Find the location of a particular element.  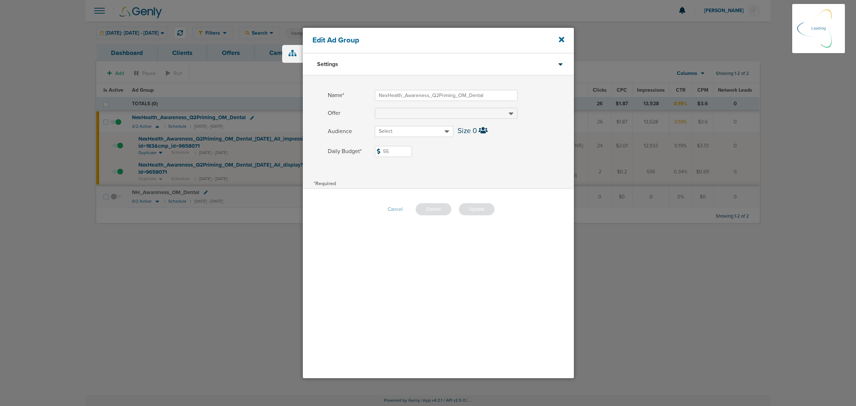

input: Name* is located at coordinates (446, 95).